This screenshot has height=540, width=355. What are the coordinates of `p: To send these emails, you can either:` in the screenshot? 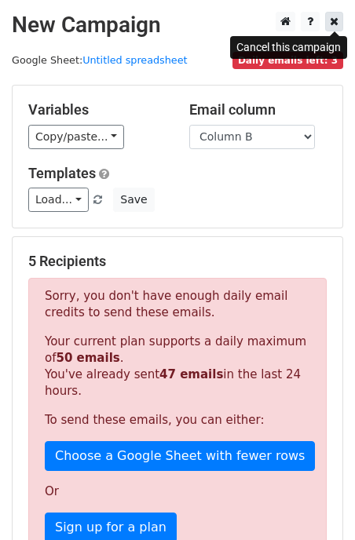 It's located at (177, 420).